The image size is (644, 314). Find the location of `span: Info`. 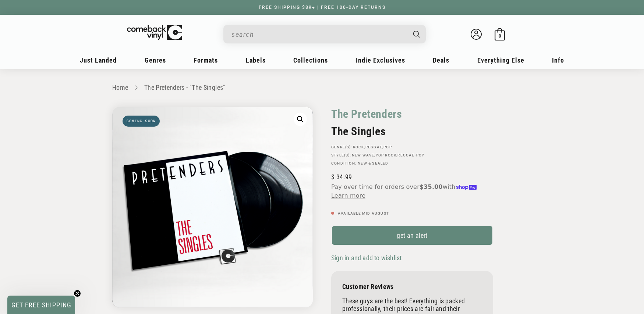

span: Info is located at coordinates (558, 60).